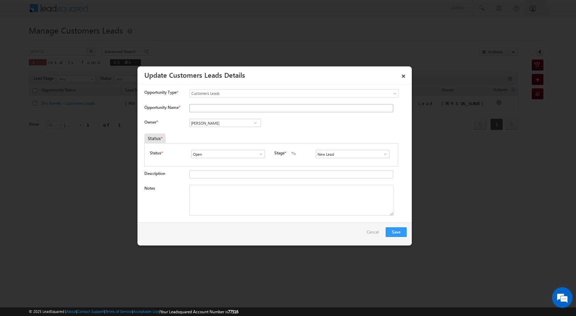 The height and width of the screenshot is (316, 576). I want to click on div: Status, so click(155, 138).